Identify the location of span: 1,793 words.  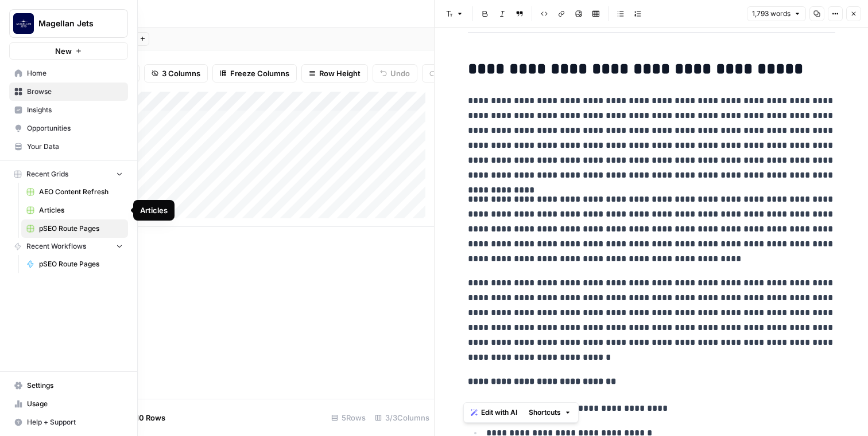
(771, 14).